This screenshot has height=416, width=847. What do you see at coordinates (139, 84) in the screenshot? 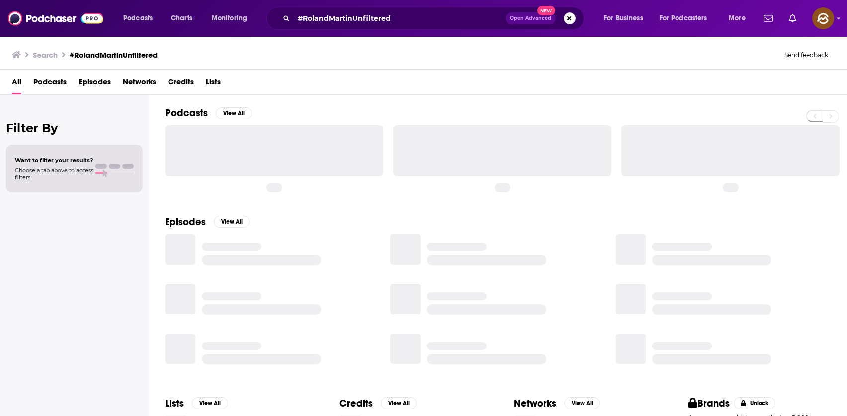
I see `span: Networks` at bounding box center [139, 84].